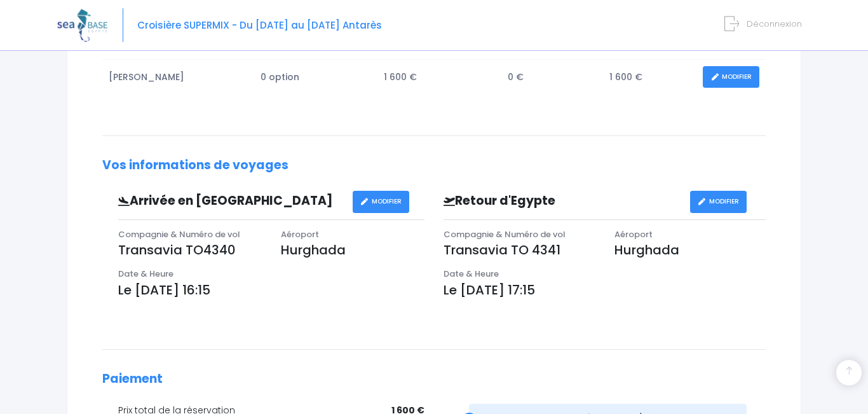 This screenshot has height=414, width=868. I want to click on p: Transavia TO4340, so click(190, 250).